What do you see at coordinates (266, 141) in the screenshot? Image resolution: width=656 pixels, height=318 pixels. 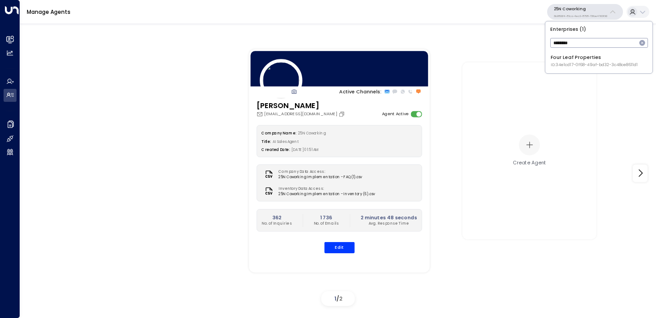 I see `label: Title:` at bounding box center [266, 141].